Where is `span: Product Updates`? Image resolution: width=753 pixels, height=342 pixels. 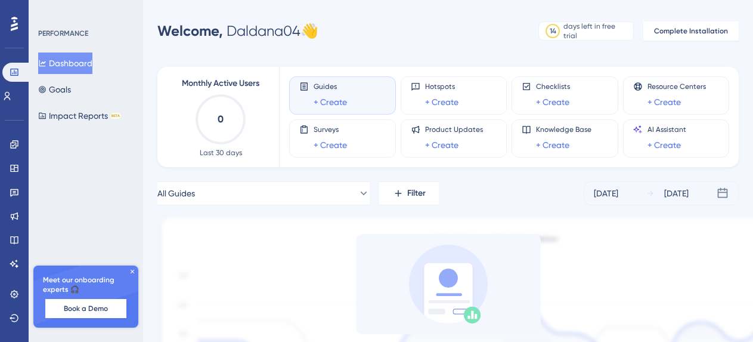 span: Product Updates is located at coordinates (454, 129).